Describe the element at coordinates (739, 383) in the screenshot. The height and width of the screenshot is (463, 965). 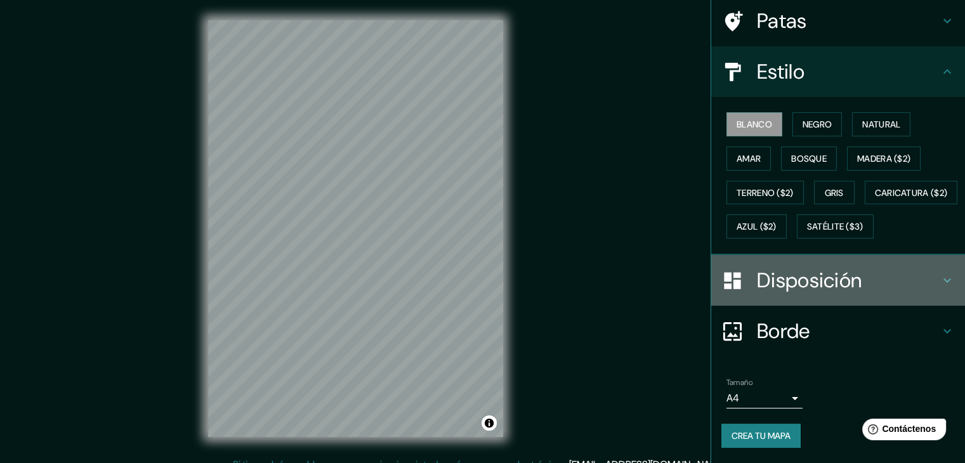
I see `font: Tamaño` at that location.